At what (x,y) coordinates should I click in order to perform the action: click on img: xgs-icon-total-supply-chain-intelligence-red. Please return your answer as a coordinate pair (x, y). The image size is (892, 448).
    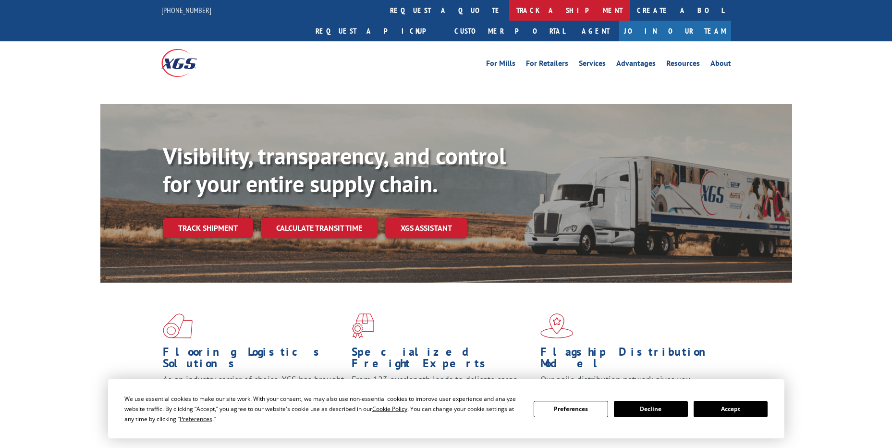
    Looking at the image, I should click on (178, 326).